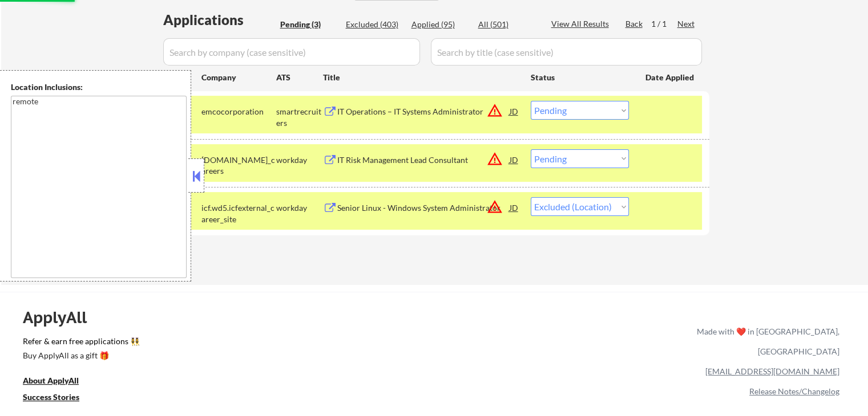 This screenshot has height=416, width=868. Describe the element at coordinates (794, 391) in the screenshot. I see `a: Release Notes/Changelog` at that location.